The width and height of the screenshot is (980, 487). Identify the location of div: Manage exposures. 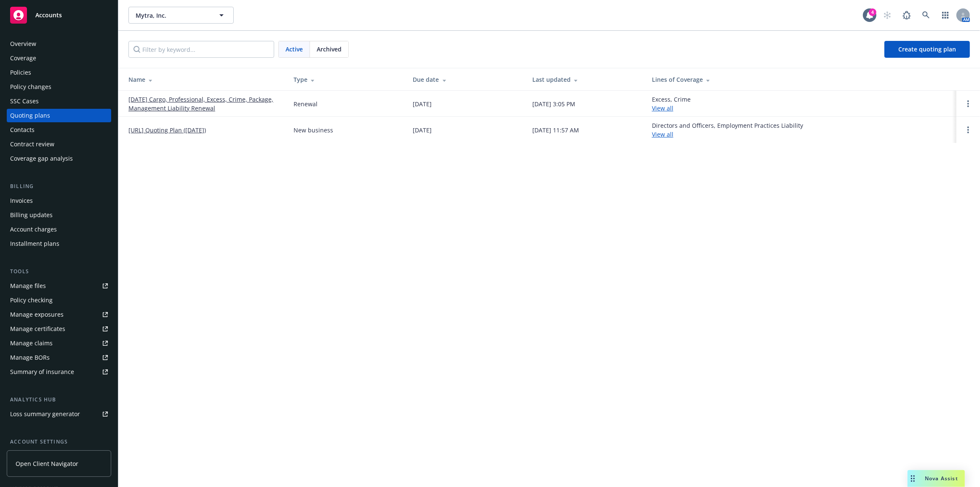
(37, 314).